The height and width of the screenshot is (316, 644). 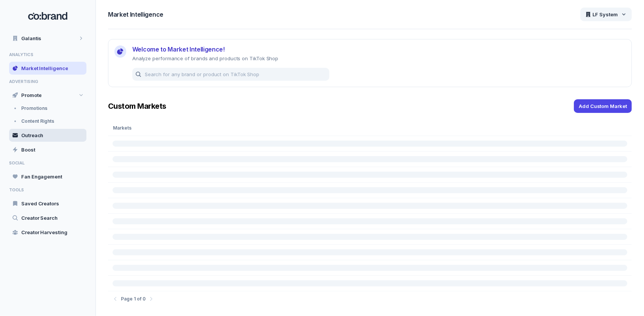 What do you see at coordinates (602, 106) in the screenshot?
I see `button: Add Custom Market` at bounding box center [602, 106].